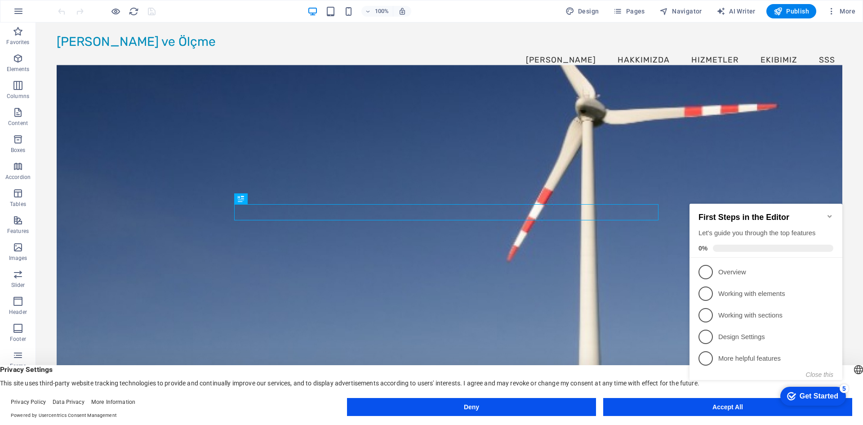 The image size is (863, 425). What do you see at coordinates (86, 103) in the screenshot?
I see `p: Working with elements` at bounding box center [86, 103].